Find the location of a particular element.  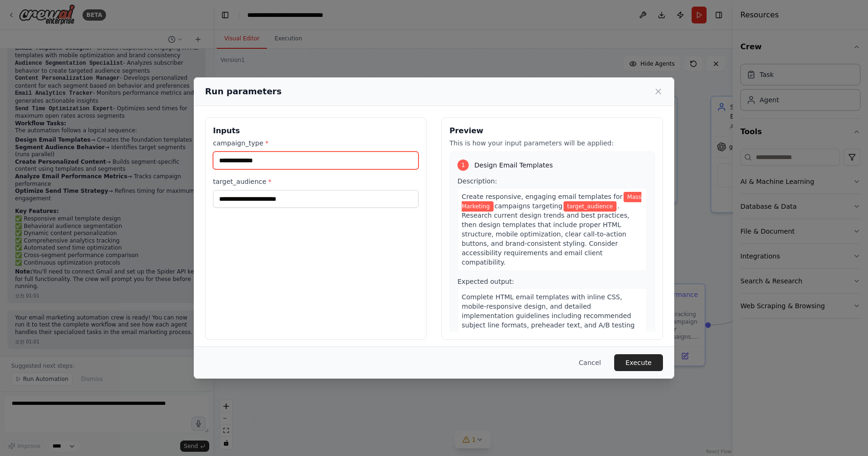

p: This is how your input parameters will be applied: is located at coordinates (552, 143).